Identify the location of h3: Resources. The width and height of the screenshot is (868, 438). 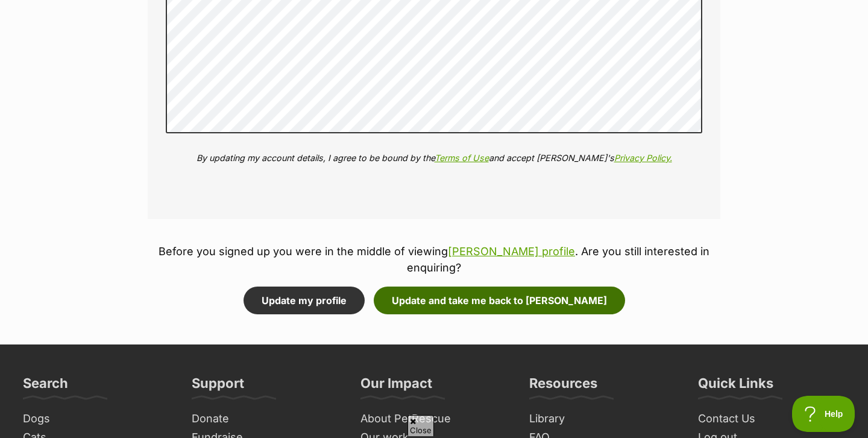
(562, 386).